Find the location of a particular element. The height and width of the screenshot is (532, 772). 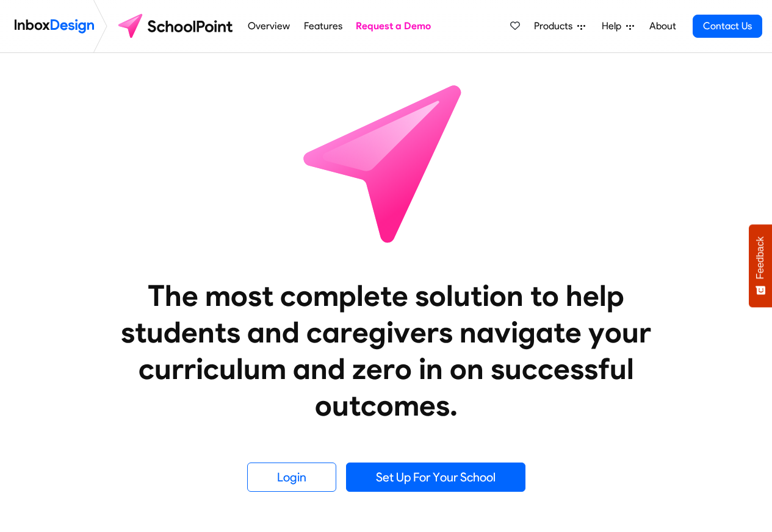

a: Set Up For Your School is located at coordinates (436, 478).